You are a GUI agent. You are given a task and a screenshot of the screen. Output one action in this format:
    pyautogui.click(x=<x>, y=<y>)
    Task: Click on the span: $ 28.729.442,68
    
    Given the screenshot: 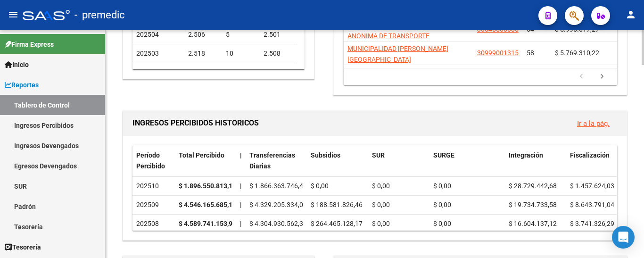 What is the action you would take?
    pyautogui.click(x=533, y=186)
    